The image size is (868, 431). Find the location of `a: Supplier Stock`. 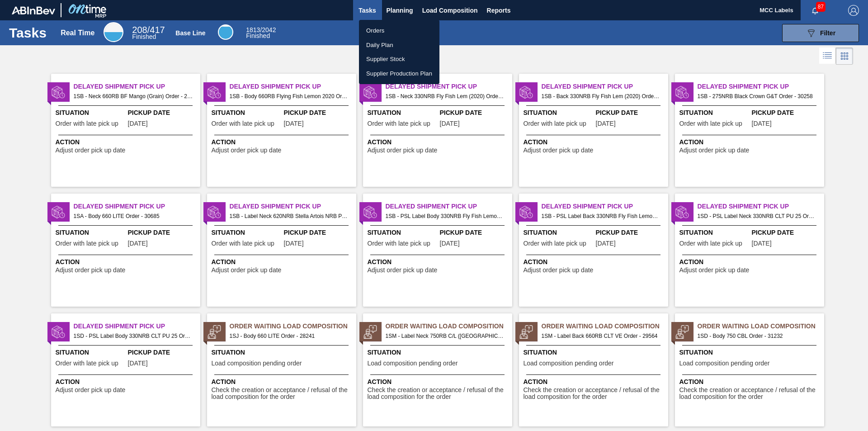

a: Supplier Stock is located at coordinates (399, 59).